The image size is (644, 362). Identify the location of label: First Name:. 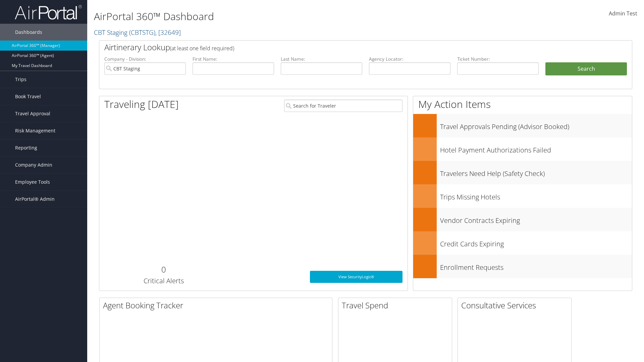
(233, 59).